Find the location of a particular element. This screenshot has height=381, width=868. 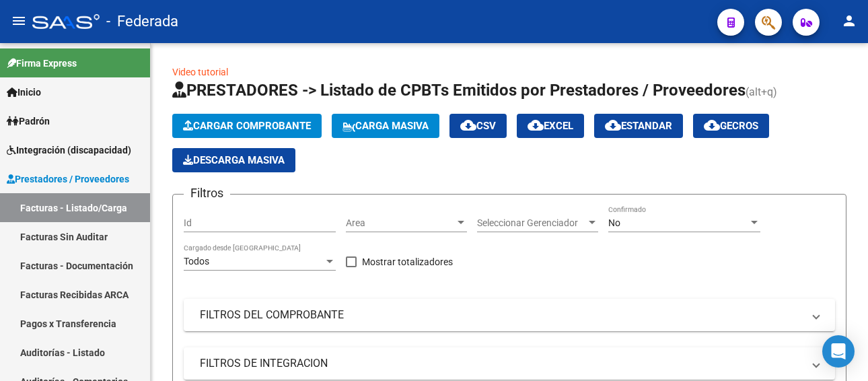

span: Prestadores / Proveedores is located at coordinates (68, 179).